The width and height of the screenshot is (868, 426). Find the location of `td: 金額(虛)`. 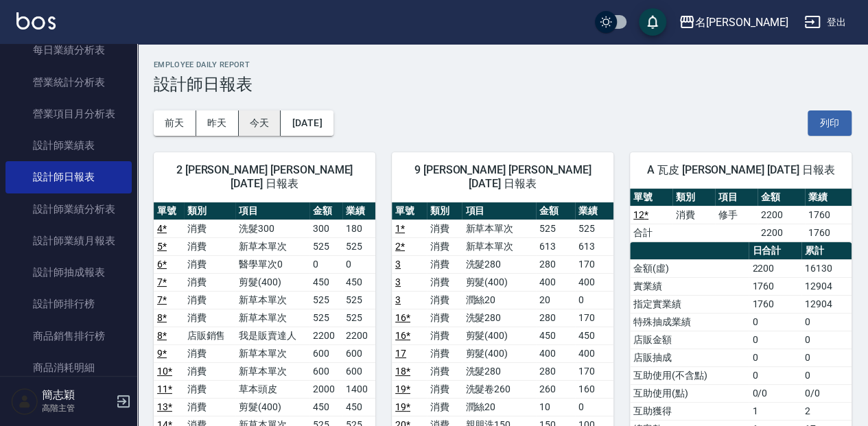

td: 金額(虛) is located at coordinates (689, 269).